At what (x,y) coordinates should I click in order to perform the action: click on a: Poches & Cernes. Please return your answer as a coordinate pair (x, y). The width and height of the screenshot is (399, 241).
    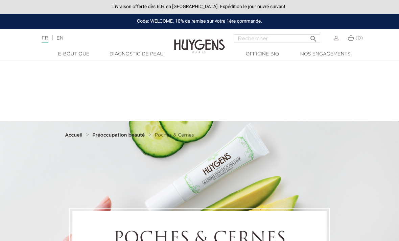
    Looking at the image, I should click on (175, 135).